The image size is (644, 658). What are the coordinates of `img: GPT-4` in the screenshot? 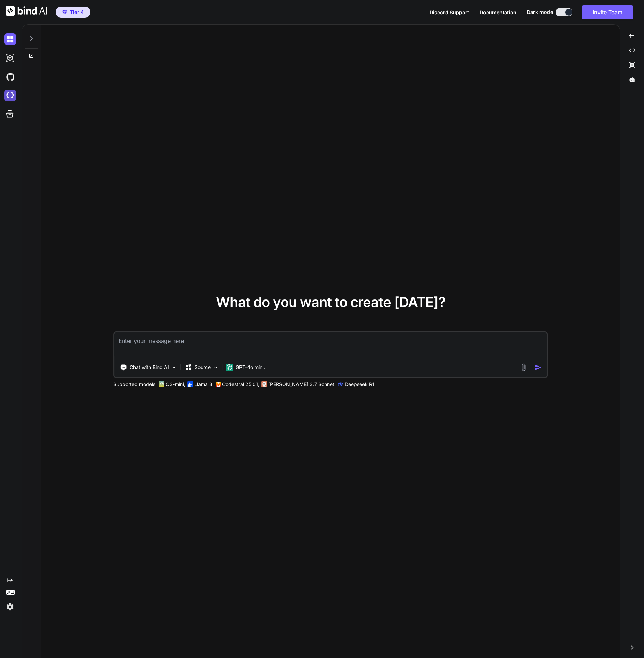 It's located at (162, 384).